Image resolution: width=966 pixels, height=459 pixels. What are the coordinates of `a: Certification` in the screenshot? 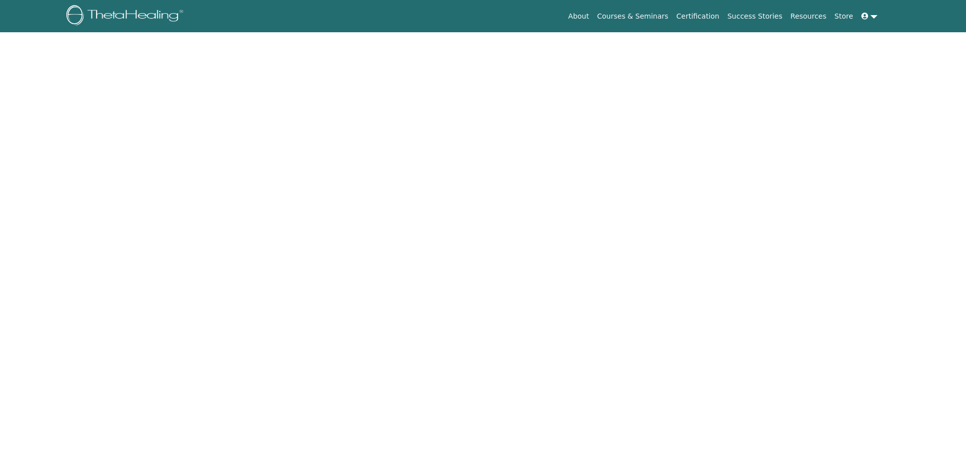 It's located at (698, 16).